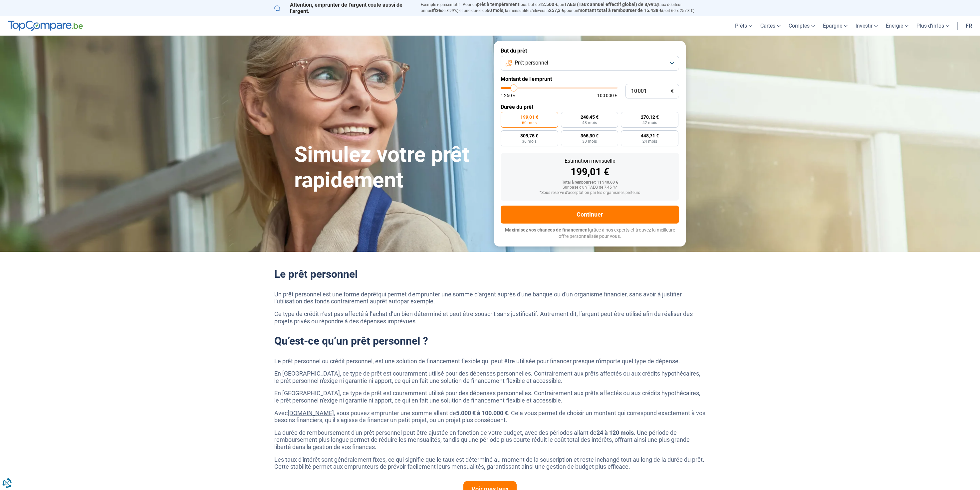 The width and height of the screenshot is (980, 490). What do you see at coordinates (801, 26) in the screenshot?
I see `a: Comptes` at bounding box center [801, 26].